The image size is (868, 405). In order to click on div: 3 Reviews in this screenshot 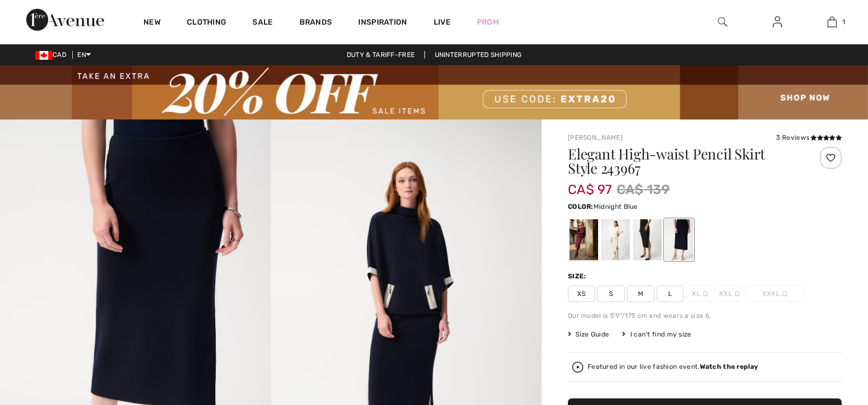, I will do `click(809, 138)`.